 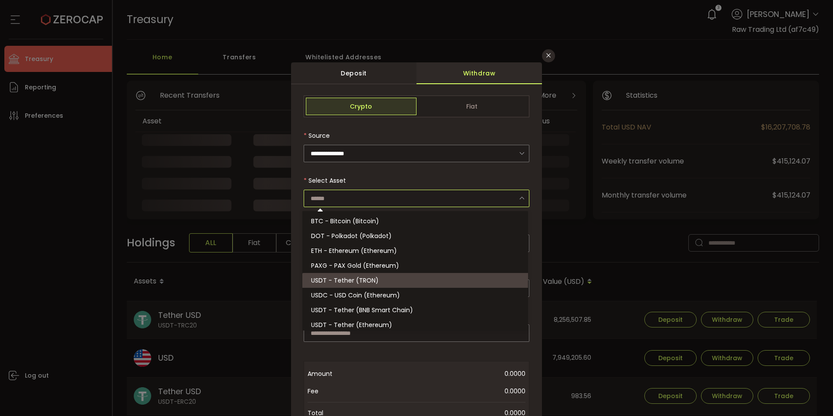 I want to click on div: Withdraw, so click(x=479, y=73).